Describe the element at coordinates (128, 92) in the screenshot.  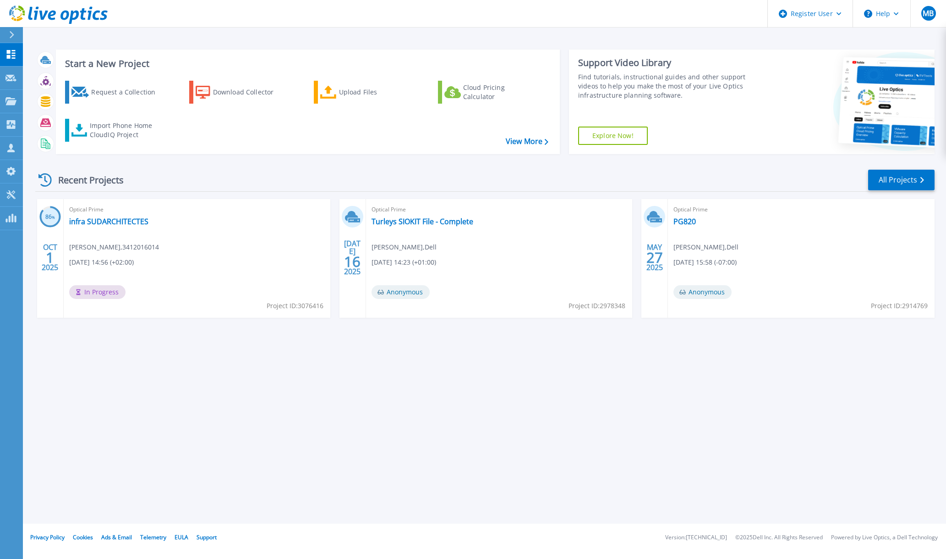
I see `div: Request a Collection` at that location.